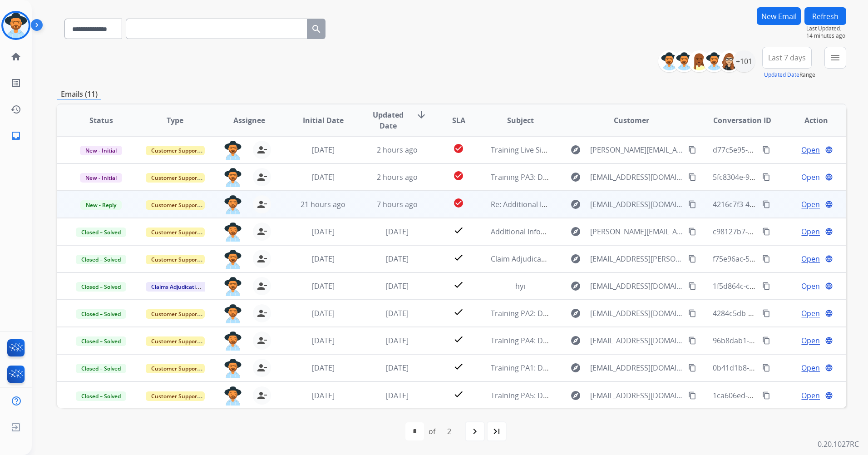  What do you see at coordinates (101, 204) in the screenshot?
I see `span: New - Reply` at bounding box center [101, 204].